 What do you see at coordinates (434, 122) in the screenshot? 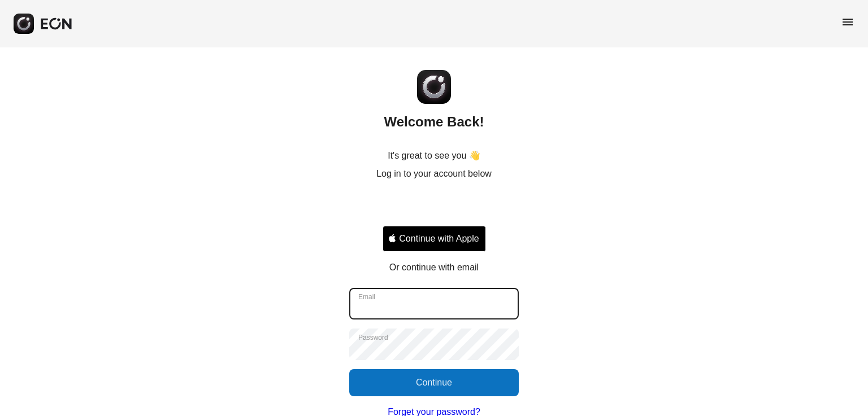
I see `h2: Welcome Back!` at bounding box center [434, 122].